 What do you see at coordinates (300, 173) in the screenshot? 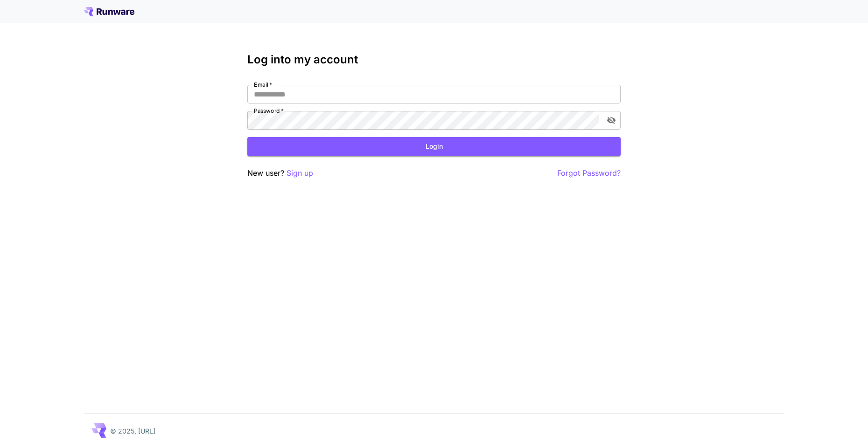
I see `button: Sign up` at bounding box center [300, 173].